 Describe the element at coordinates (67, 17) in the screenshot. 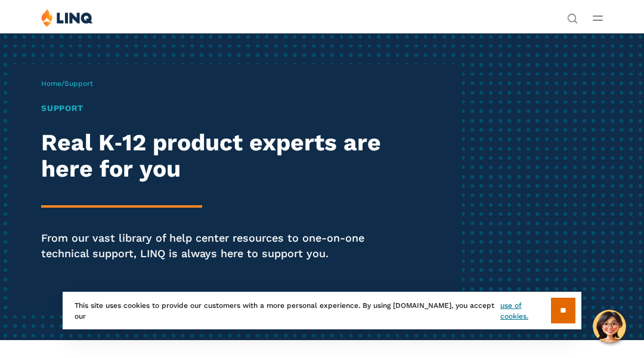

I see `img: LINQ | K‑12 Software` at that location.